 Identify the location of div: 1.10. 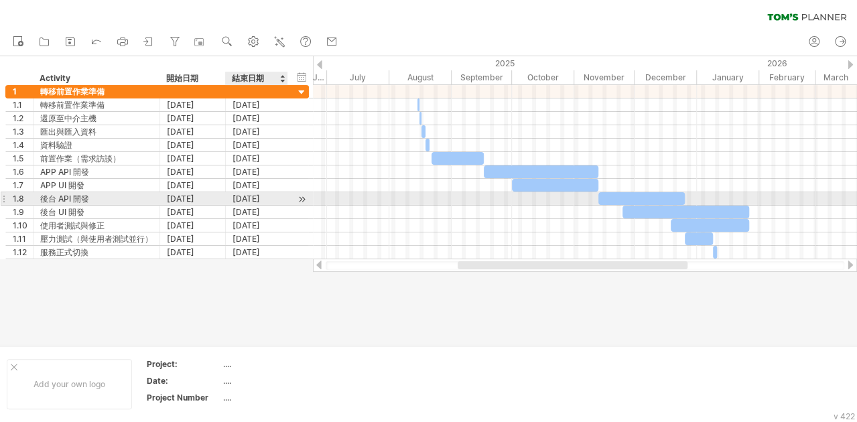
(23, 225).